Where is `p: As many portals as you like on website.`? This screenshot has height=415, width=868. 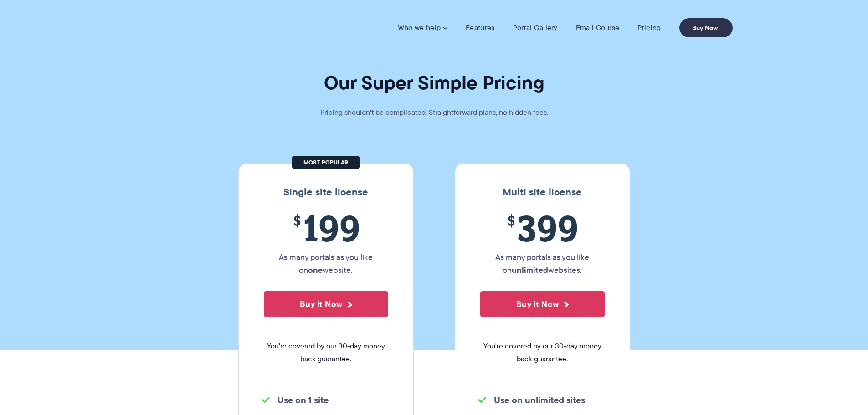
p: As many portals as you like on website. is located at coordinates (326, 264).